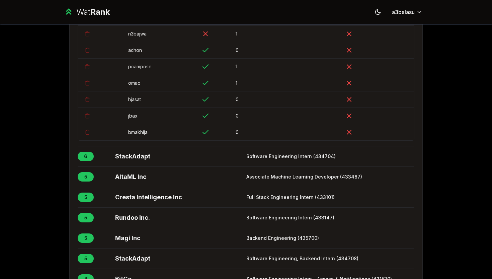 This screenshot has height=279, width=492. What do you see at coordinates (179, 177) in the screenshot?
I see `span: AltaML Inc` at bounding box center [179, 177].